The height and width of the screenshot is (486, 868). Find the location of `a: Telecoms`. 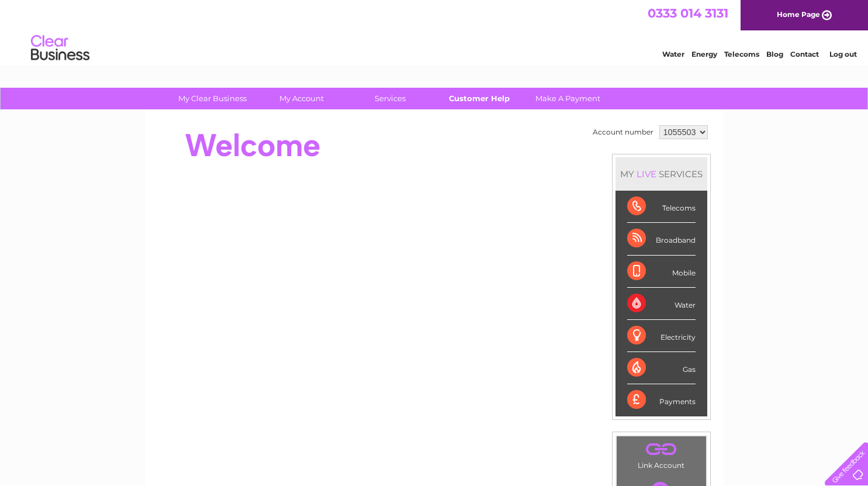

a: Telecoms is located at coordinates (742, 54).